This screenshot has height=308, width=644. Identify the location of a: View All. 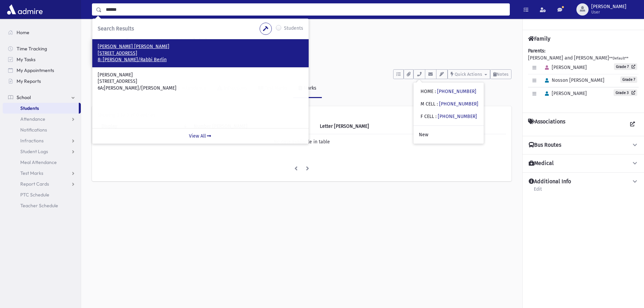
(200, 136).